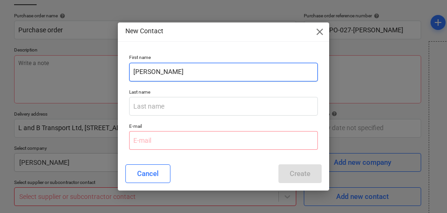 The width and height of the screenshot is (447, 213). What do you see at coordinates (144, 31) in the screenshot?
I see `p: New Contact` at bounding box center [144, 31].